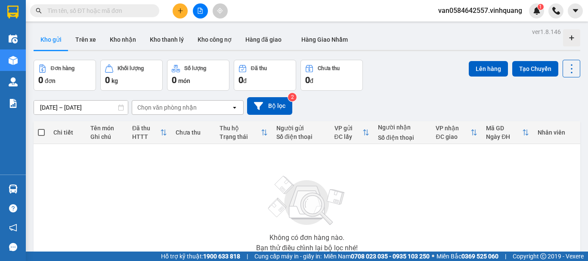  What do you see at coordinates (214, 40) in the screenshot?
I see `button: Kho công nợ` at bounding box center [214, 40].